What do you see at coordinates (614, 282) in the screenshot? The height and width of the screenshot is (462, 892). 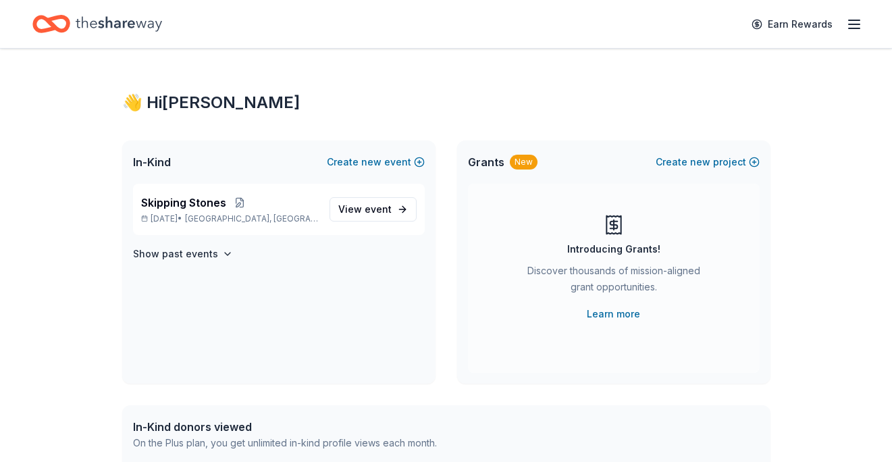 I see `div: Discover thousands of mission-aligned grant opportunities.` at bounding box center [614, 282].